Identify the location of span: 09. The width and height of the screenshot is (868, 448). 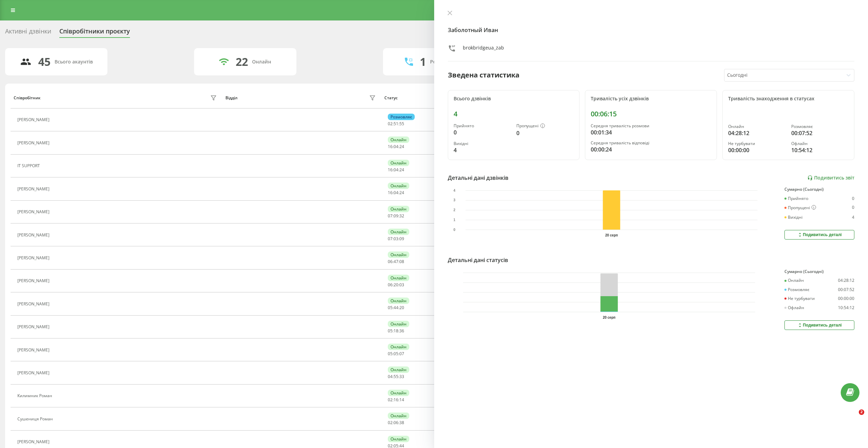
(402, 239).